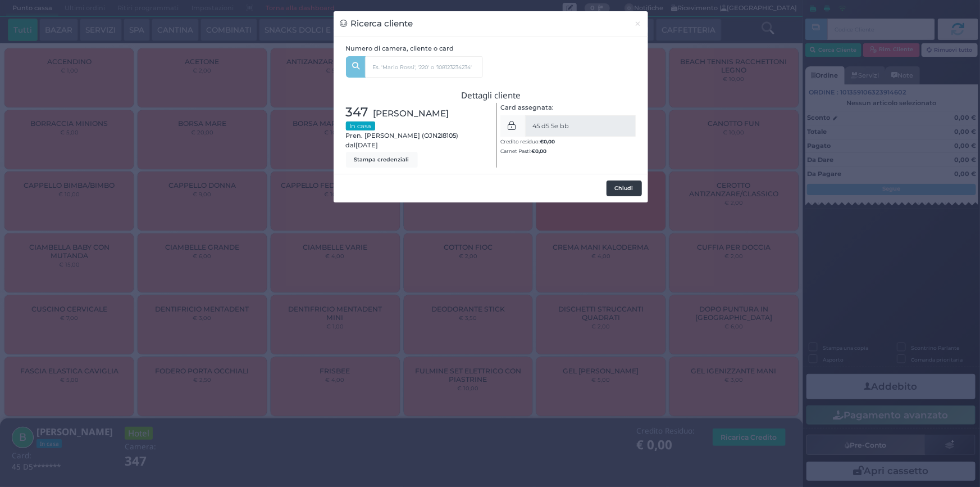 Image resolution: width=980 pixels, height=487 pixels. What do you see at coordinates (424, 67) in the screenshot?
I see `input: Es. 'Mario Rossi', '220' o '108123234234'` at bounding box center [424, 67].